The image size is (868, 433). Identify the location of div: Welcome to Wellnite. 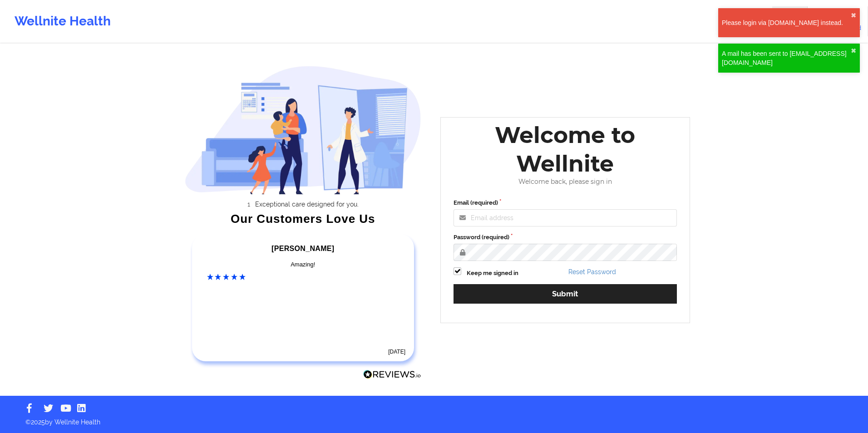
(565, 149).